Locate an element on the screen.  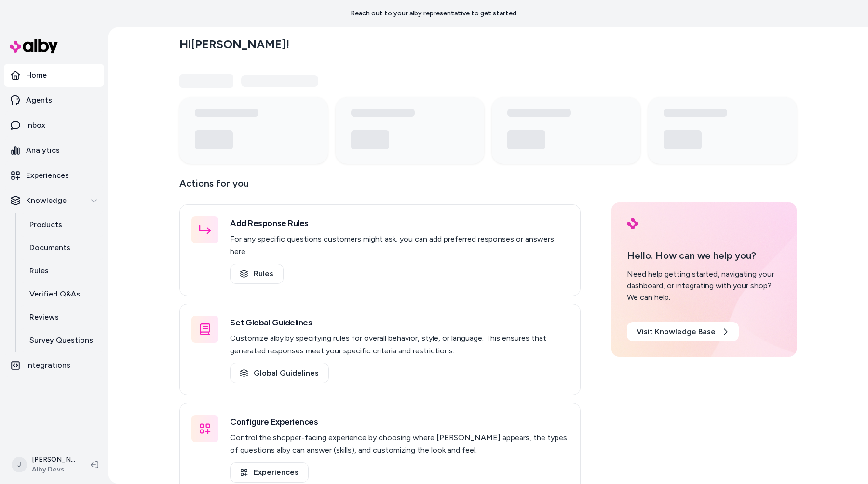
p: Documents is located at coordinates (50, 247).